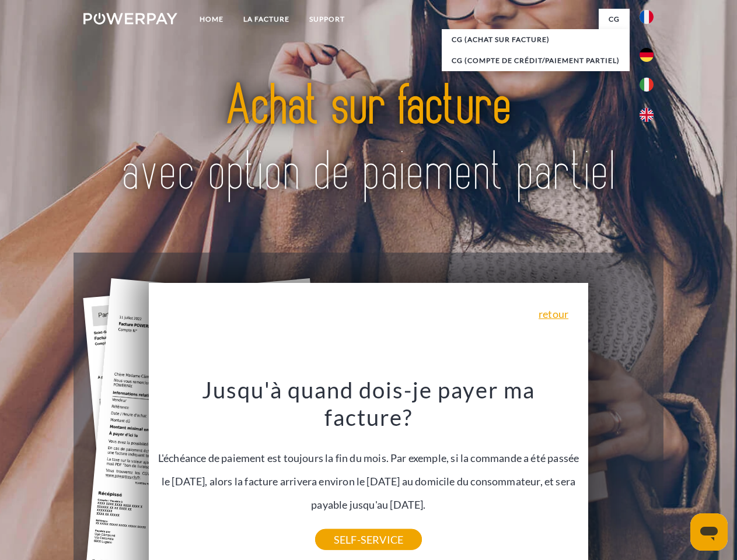  What do you see at coordinates (211, 19) in the screenshot?
I see `a: Home` at bounding box center [211, 19].